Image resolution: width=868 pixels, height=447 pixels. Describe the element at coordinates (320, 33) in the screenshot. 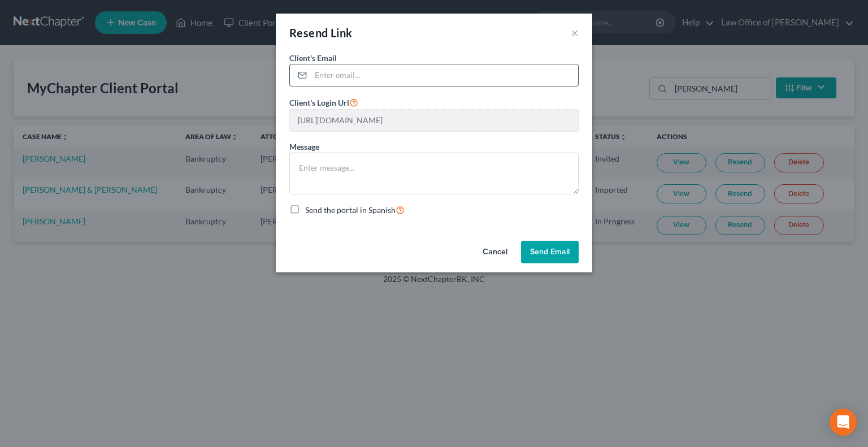

I see `div: Resend Link` at that location.